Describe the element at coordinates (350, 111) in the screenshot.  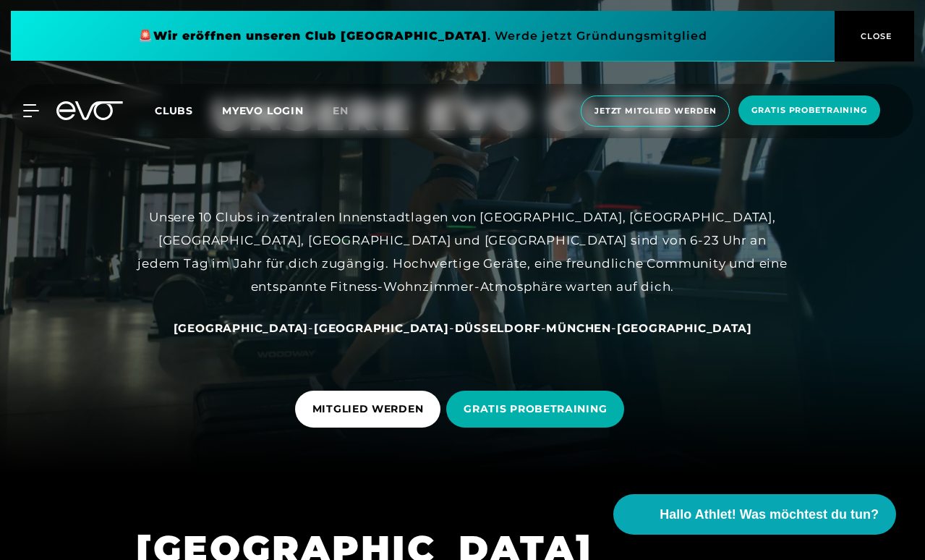
I see `a: en` at that location.